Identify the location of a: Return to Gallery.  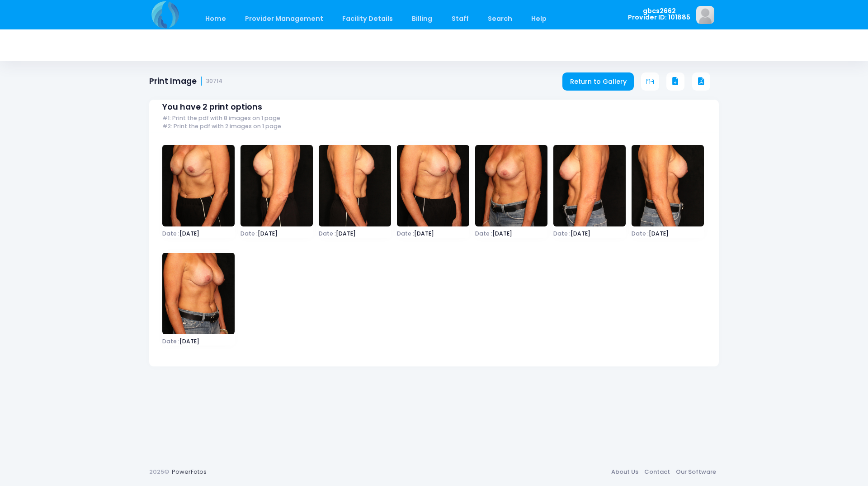
(598, 81).